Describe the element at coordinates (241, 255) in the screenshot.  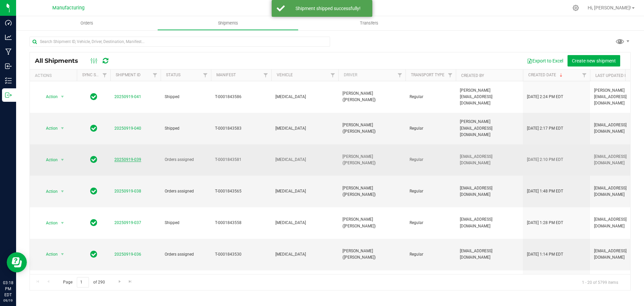
I see `span: T-0001843530` at that location.